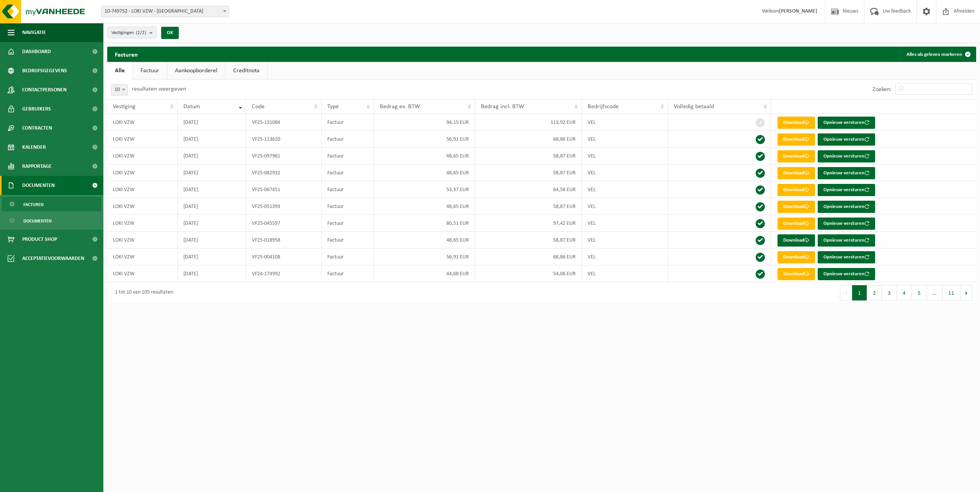 This screenshot has height=492, width=980. Describe the element at coordinates (40, 240) in the screenshot. I see `span: Product Shop` at that location.